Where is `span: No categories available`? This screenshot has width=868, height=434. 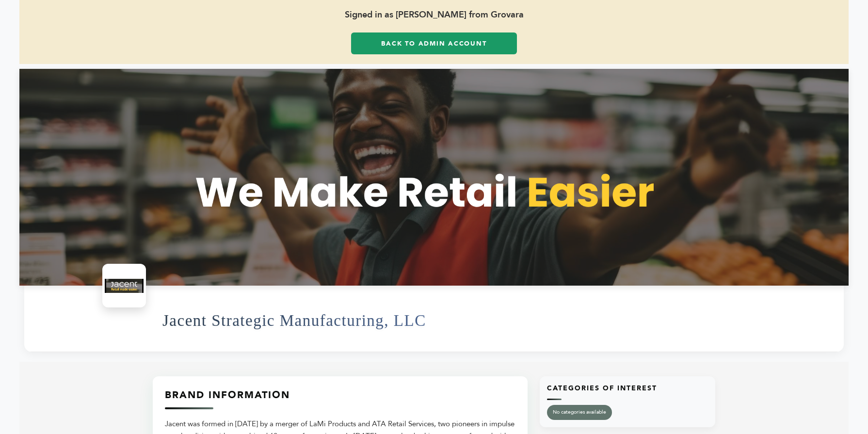
span: No categories available is located at coordinates (579, 412).